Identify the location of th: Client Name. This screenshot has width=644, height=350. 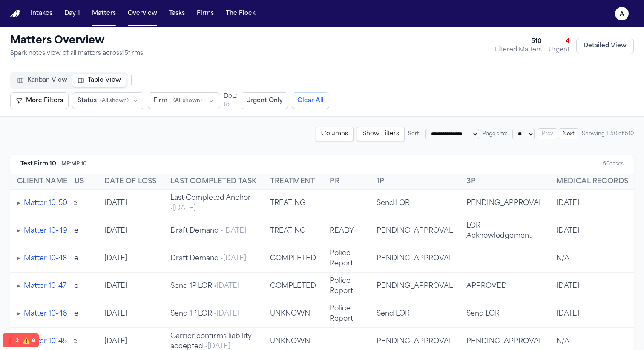
(42, 182).